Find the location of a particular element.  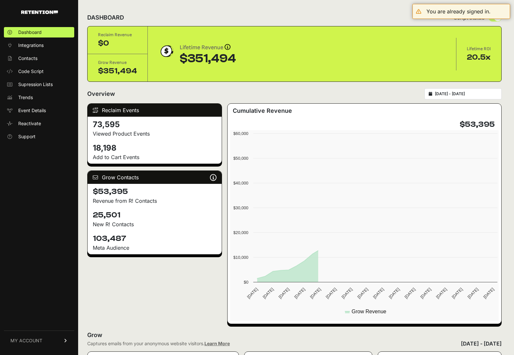

a: Learn More is located at coordinates (217, 343).